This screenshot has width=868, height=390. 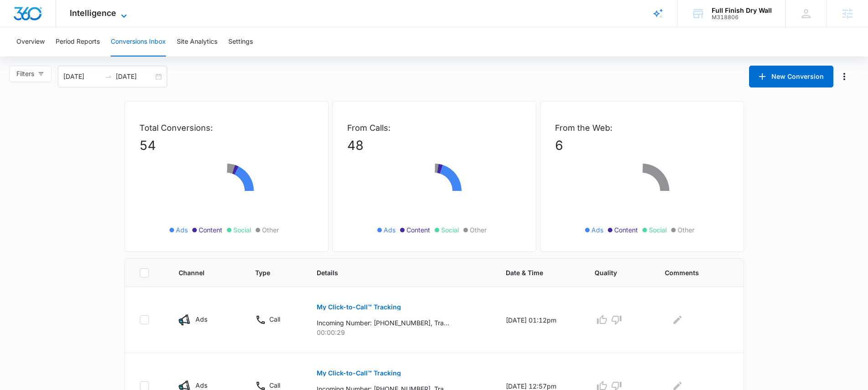 I want to click on div: account name, so click(x=742, y=11).